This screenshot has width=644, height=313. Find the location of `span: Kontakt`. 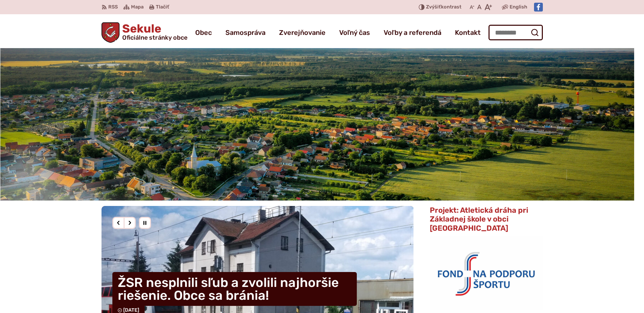

span: Kontakt is located at coordinates (468, 33).